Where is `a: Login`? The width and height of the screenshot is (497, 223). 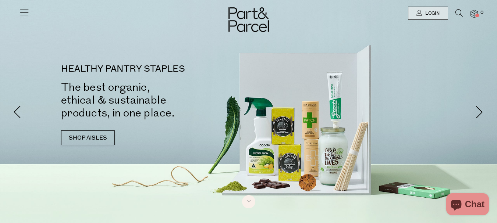
a: Login is located at coordinates (428, 13).